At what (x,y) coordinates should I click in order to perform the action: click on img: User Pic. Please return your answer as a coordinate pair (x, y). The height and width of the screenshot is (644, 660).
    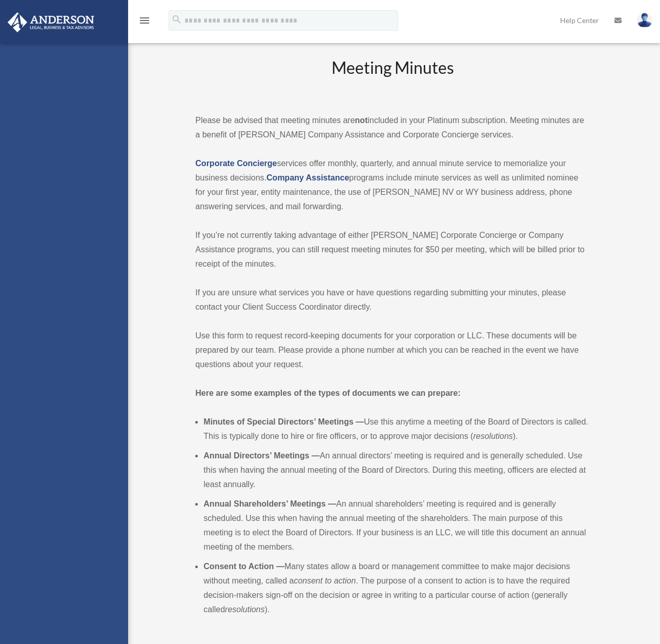
    Looking at the image, I should click on (645, 20).